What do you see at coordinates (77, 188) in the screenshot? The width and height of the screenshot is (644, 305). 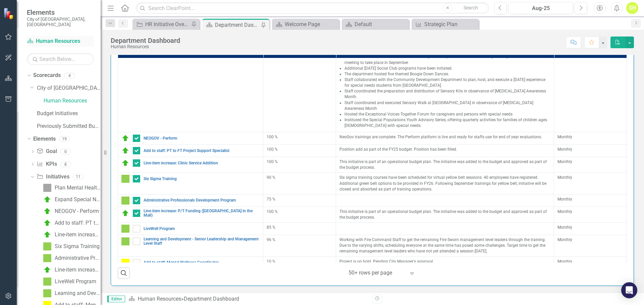 I see `div: Plan Mental Health Option(s) for the Community (MT)` at bounding box center [77, 188].